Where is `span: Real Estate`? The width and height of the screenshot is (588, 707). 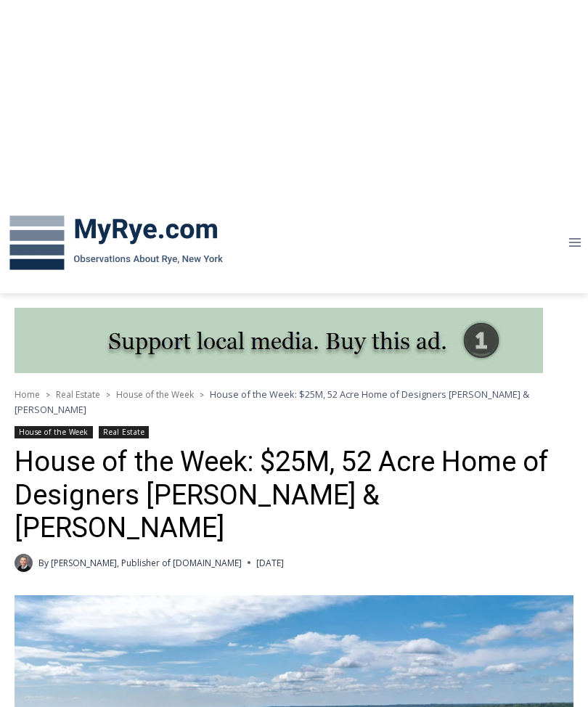 span: Real Estate is located at coordinates (78, 394).